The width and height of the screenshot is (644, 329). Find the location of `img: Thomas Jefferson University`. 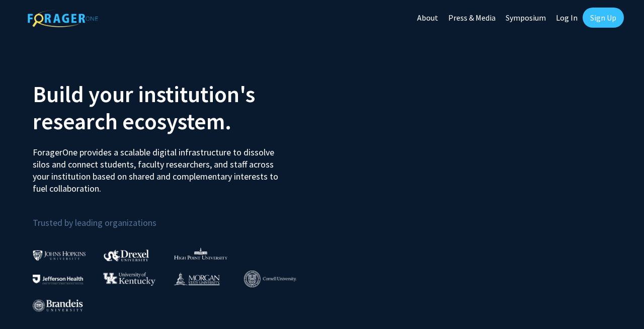

img: Thomas Jefferson University is located at coordinates (58, 279).